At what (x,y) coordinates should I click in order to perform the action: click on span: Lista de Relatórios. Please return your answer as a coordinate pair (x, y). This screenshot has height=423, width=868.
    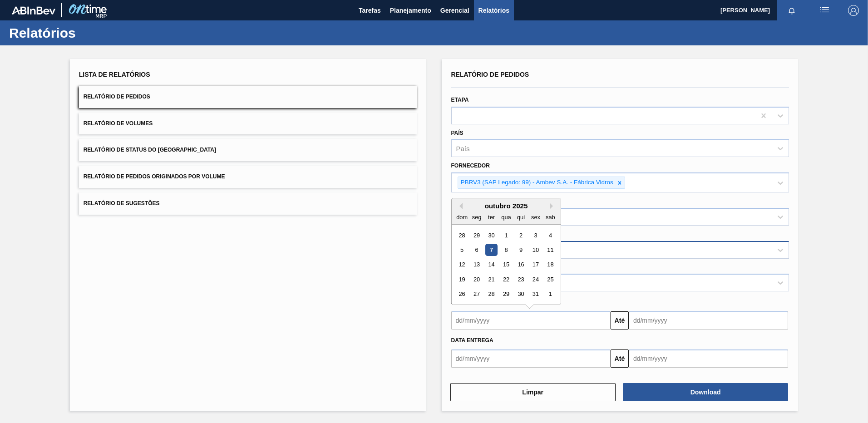
    Looking at the image, I should click on (114, 75).